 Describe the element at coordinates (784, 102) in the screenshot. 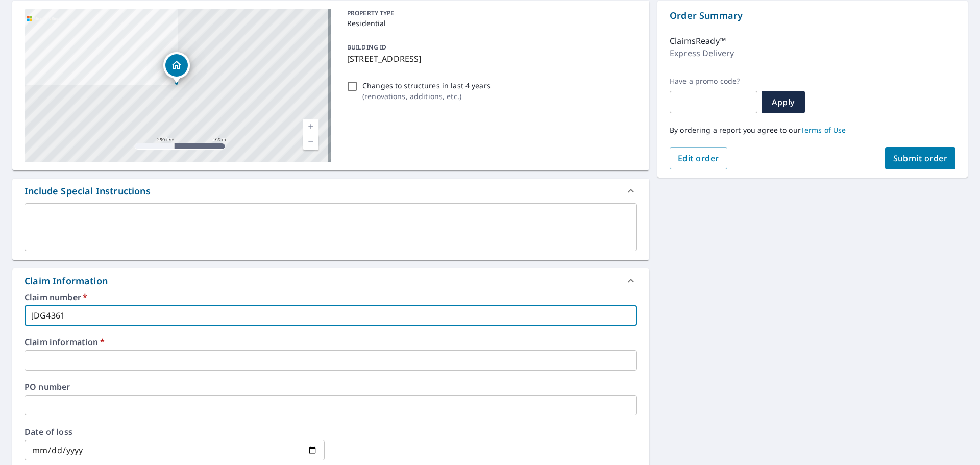

I see `button: Apply` at that location.